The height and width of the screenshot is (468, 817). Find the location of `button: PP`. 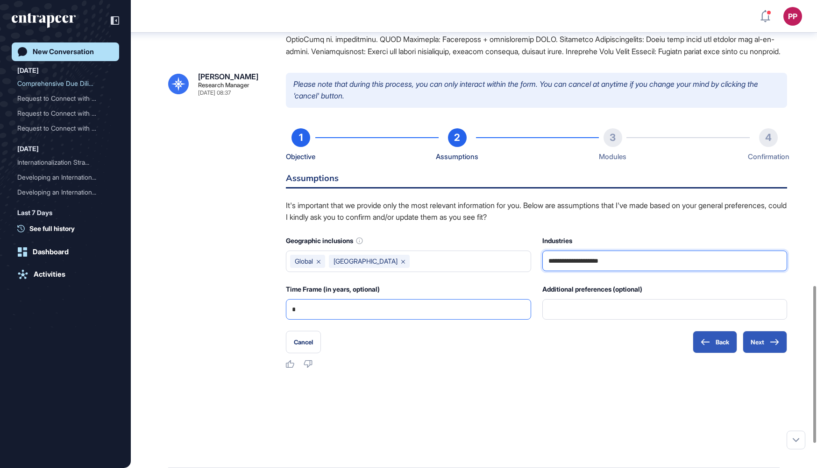

button: PP is located at coordinates (793, 16).